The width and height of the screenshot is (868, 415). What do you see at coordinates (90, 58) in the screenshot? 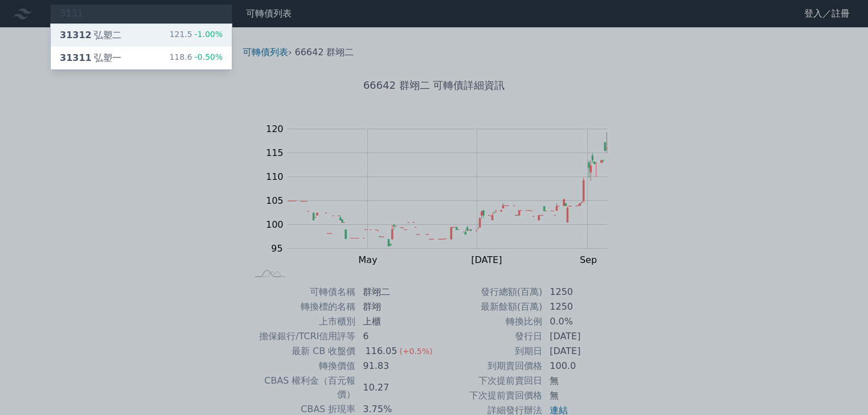
I see `div: 弘塑一` at bounding box center [90, 58].